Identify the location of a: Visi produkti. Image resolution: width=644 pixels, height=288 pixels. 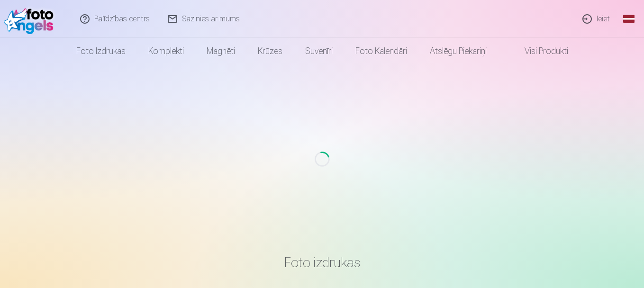
(539, 51).